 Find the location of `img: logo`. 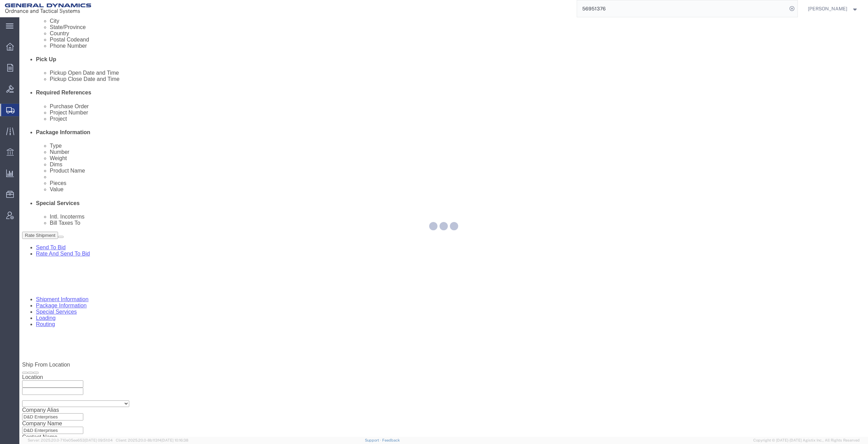

img: logo is located at coordinates (48, 9).